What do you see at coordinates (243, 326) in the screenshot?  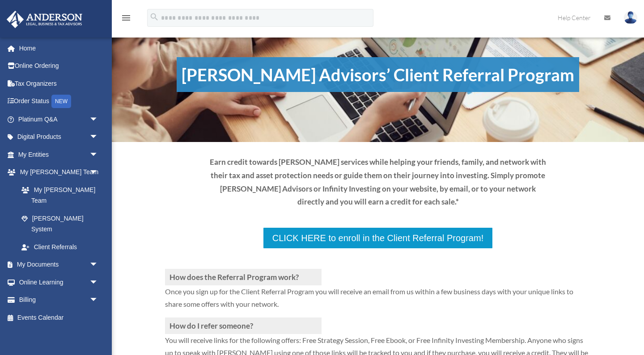 I see `h3: How do I refer someone?` at bounding box center [243, 326].